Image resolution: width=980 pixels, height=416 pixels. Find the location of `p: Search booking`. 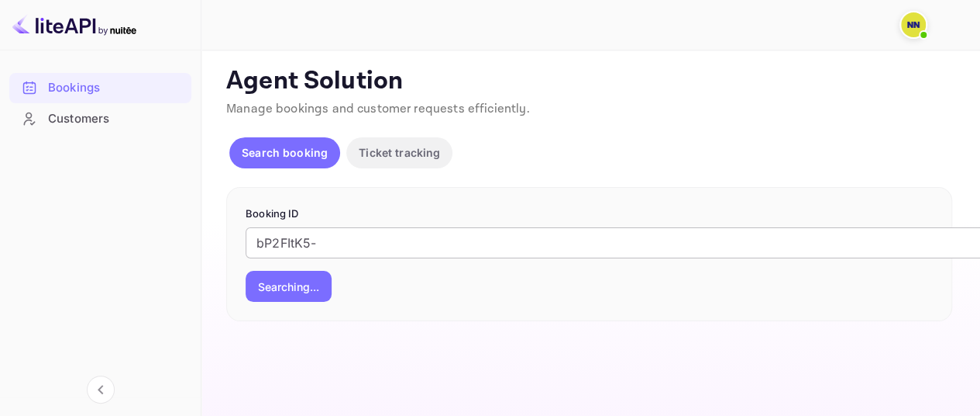

p: Search booking is located at coordinates (284, 152).